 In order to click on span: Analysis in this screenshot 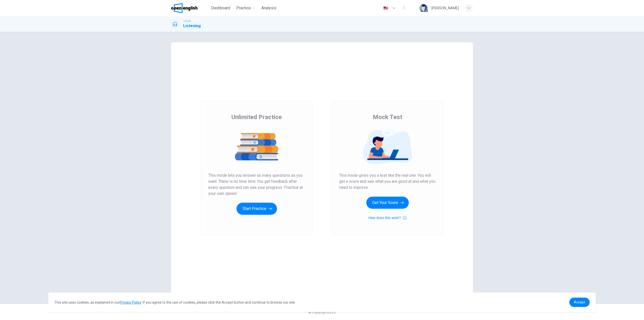, I will do `click(269, 8)`.